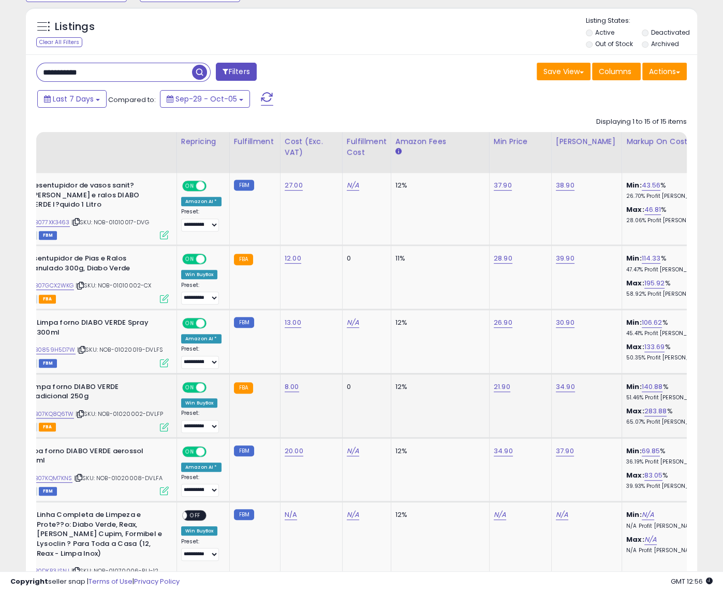  I want to click on strong: Copyright, so click(29, 581).